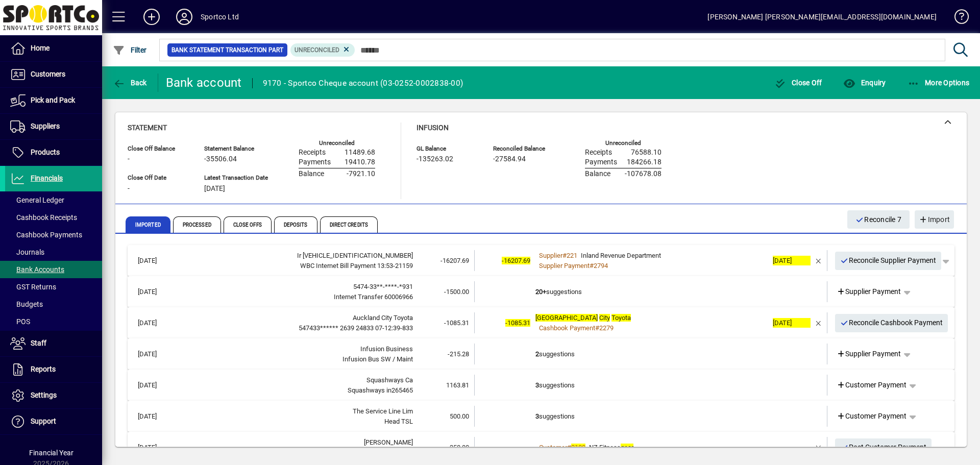 This screenshot has height=465, width=980. Describe the element at coordinates (574, 266) in the screenshot. I see `a: Supplier Payment#2794` at that location.